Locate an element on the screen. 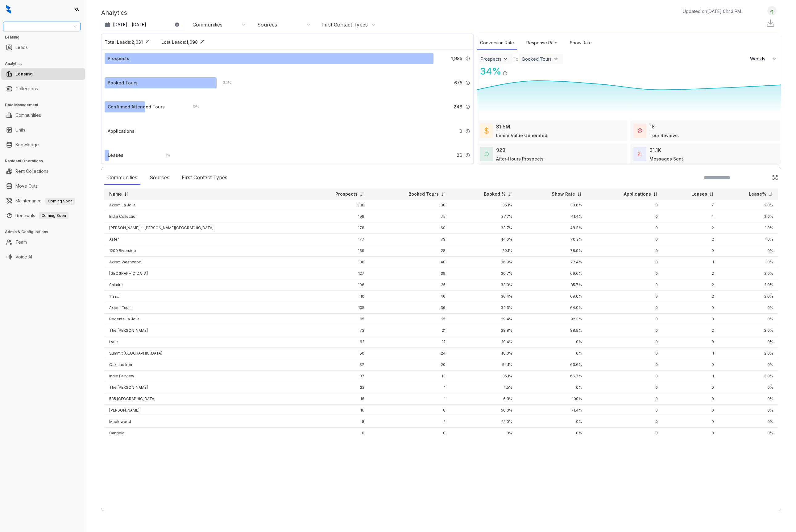 Image resolution: width=796 pixels, height=532 pixels. td: 29.4% is located at coordinates (484, 320).